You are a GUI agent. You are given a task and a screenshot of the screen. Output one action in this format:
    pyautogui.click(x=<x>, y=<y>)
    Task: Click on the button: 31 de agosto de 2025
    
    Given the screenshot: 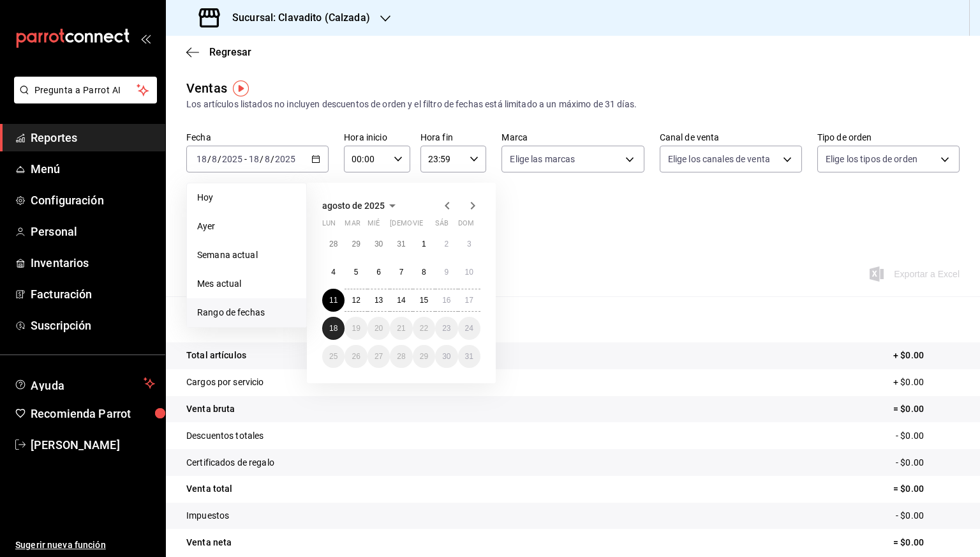 What is the action you would take?
    pyautogui.click(x=469, y=356)
    